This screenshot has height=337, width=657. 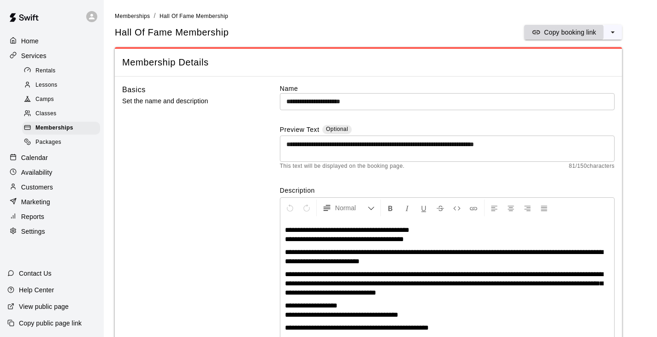 What do you see at coordinates (46, 71) in the screenshot?
I see `span: Rentals` at bounding box center [46, 71].